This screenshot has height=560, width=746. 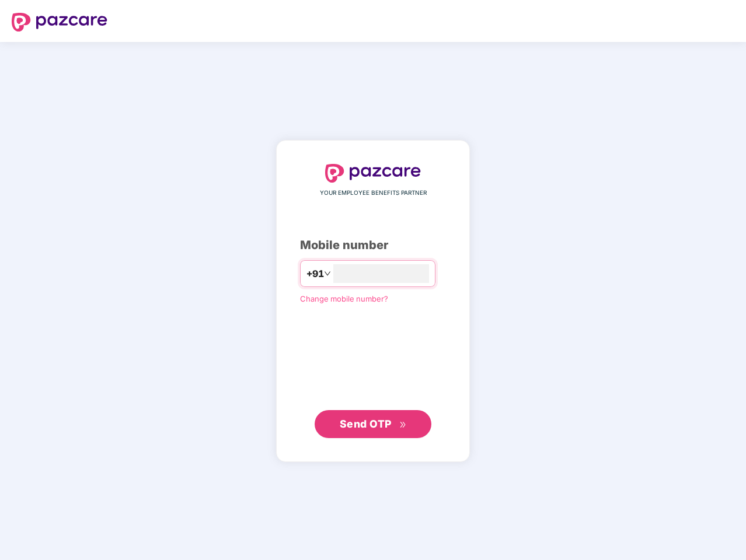 I want to click on span: down, so click(x=327, y=273).